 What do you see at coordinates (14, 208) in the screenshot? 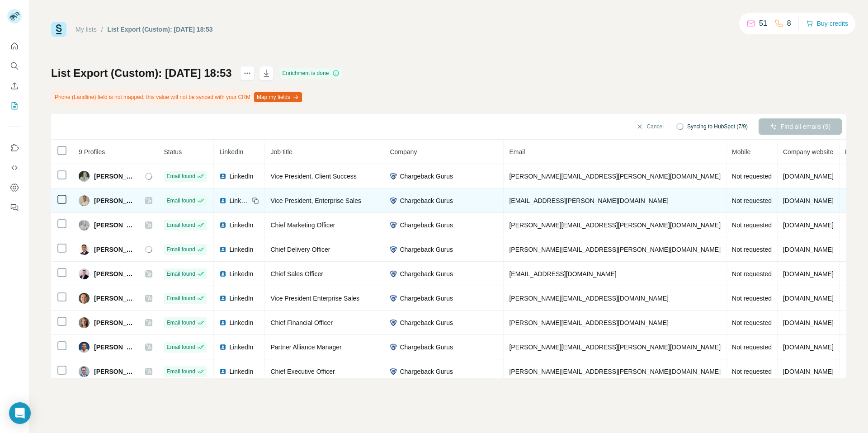
I see `button: Feedback` at bounding box center [14, 208].